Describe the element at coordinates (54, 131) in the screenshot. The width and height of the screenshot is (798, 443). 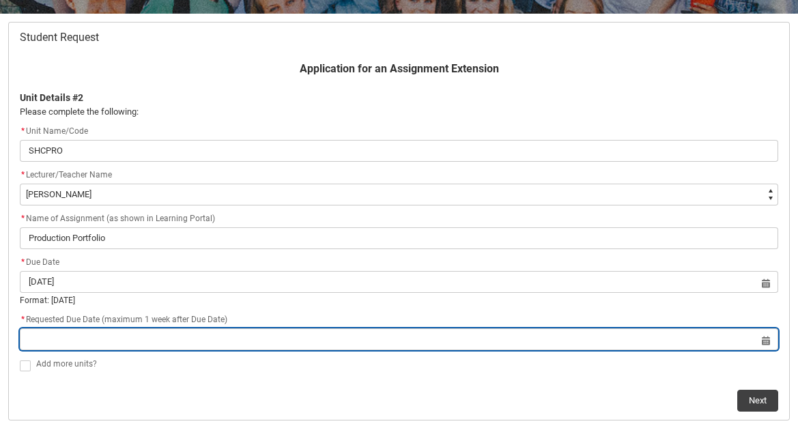
I see `span: Unit Name/Code` at that location.